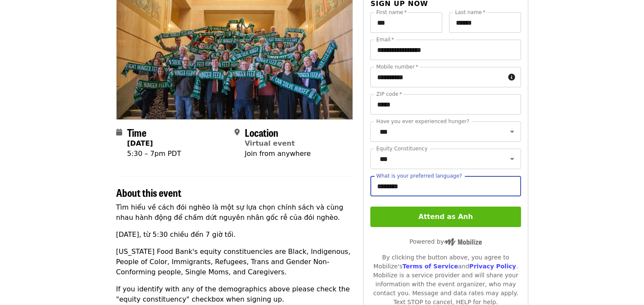  I want to click on input: ZIP code, so click(445, 104).